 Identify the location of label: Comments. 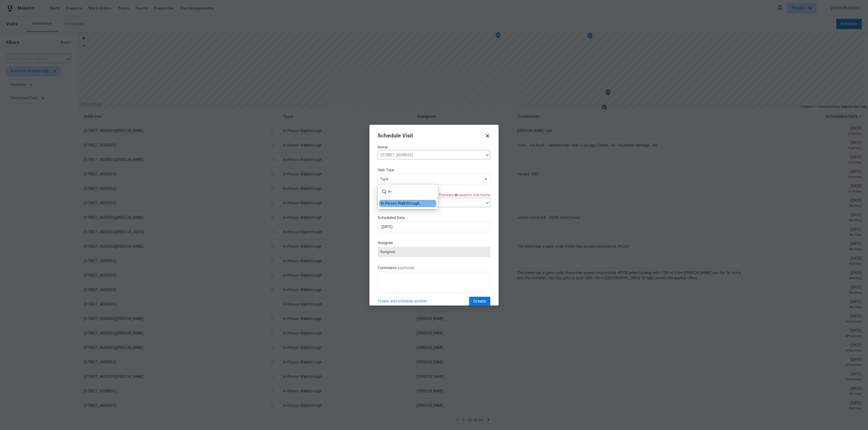
(434, 268).